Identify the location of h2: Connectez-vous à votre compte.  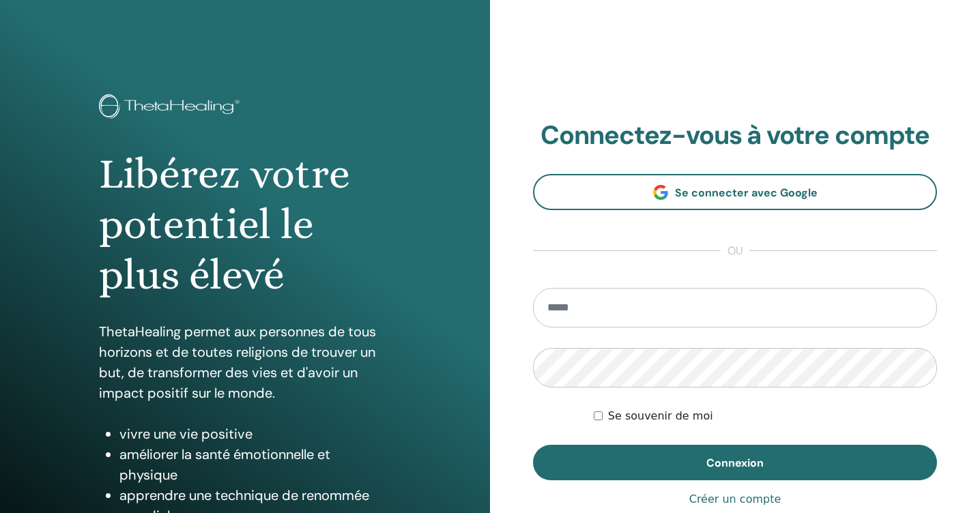
(735, 136).